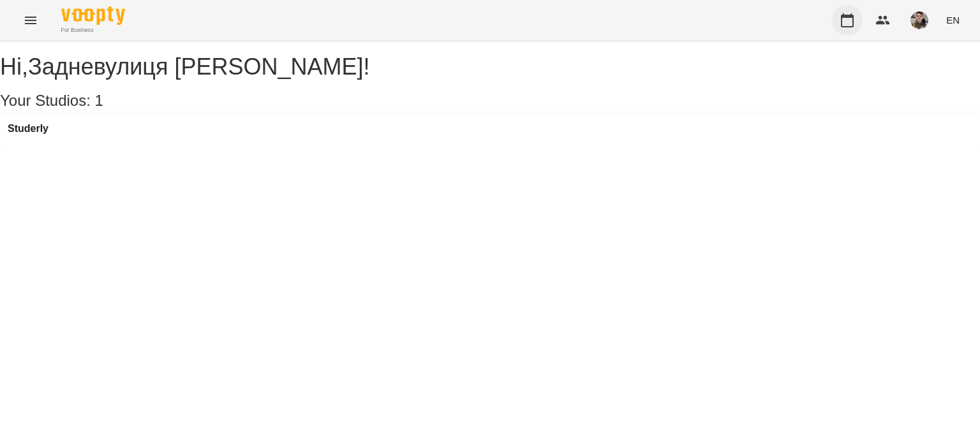 This screenshot has height=443, width=980. I want to click on a: Studerly, so click(28, 129).